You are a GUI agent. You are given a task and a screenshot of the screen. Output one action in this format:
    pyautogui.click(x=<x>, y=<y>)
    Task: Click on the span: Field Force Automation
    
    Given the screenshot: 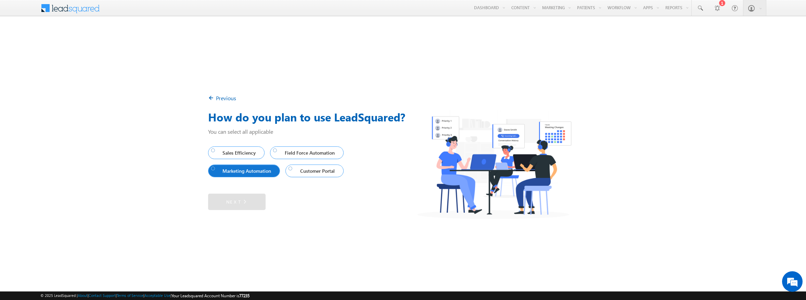 What is the action you would take?
    pyautogui.click(x=305, y=153)
    